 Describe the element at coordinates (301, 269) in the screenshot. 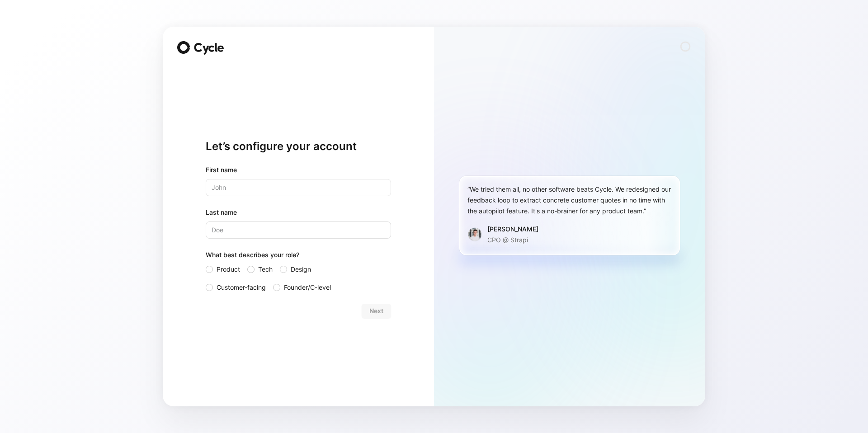

I see `span: Design` at that location.